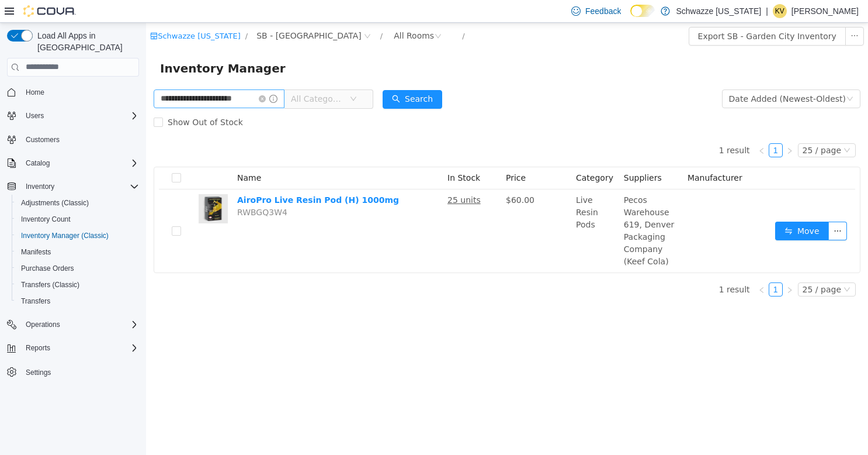  Describe the element at coordinates (163, 13) in the screenshot. I see `span: SB - Garden City` at that location.